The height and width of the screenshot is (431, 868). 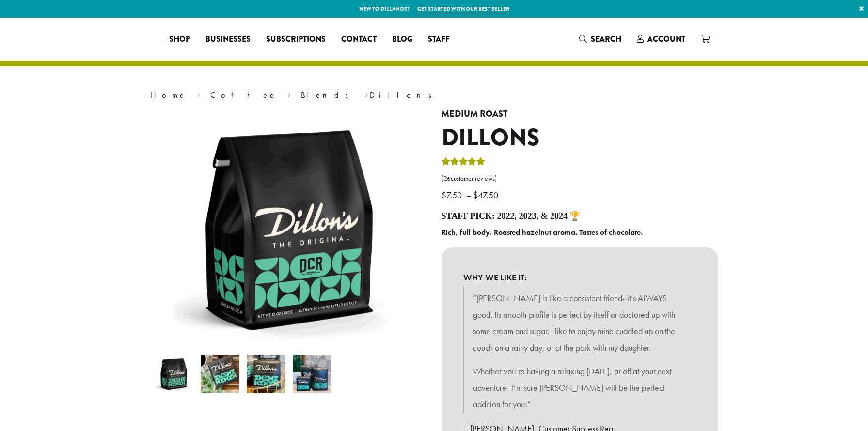 I want to click on nav: Breadcrumb, so click(x=434, y=95).